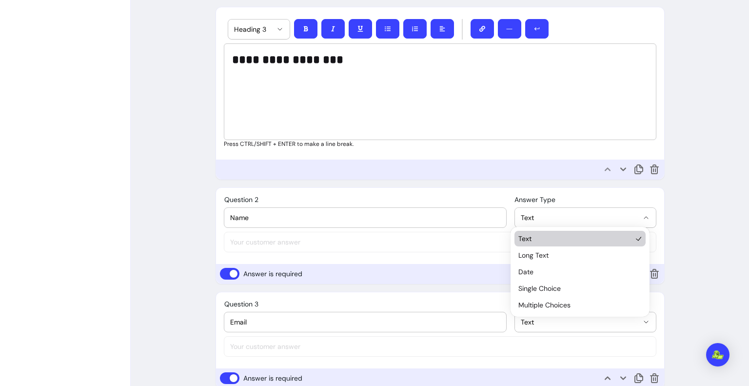  What do you see at coordinates (575, 255) in the screenshot?
I see `span: Long Text` at bounding box center [575, 255].